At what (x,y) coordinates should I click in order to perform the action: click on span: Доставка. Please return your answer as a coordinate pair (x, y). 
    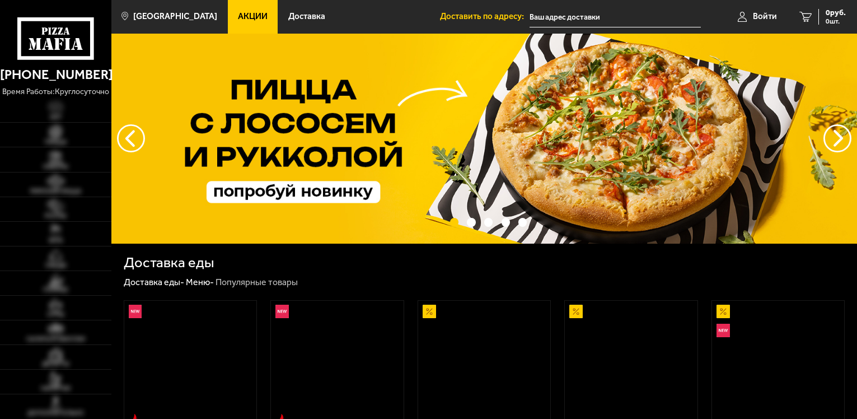
    Looking at the image, I should click on (307, 16).